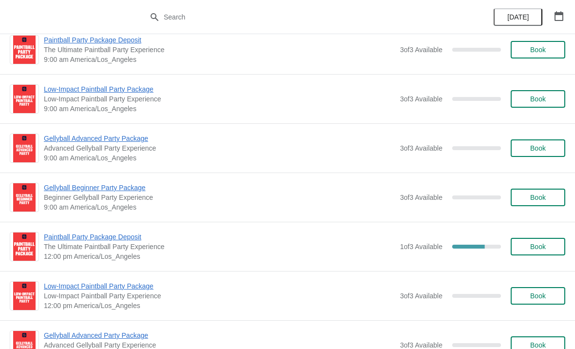 The image size is (575, 349). Describe the element at coordinates (24, 148) in the screenshot. I see `img: Gellyball Advanced Party Package | Advanced Gellyball Party Experience | 9:00 am America/Los_Angeles` at that location.